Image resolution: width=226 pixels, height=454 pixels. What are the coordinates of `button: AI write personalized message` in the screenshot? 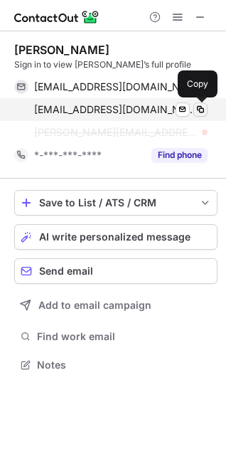 It's located at (116, 237).